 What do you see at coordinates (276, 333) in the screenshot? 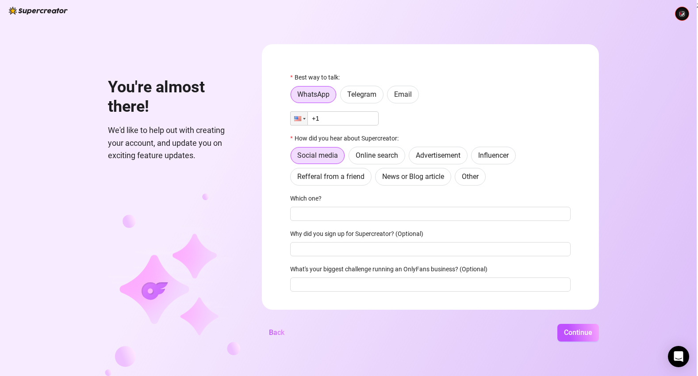
I see `button: Back` at bounding box center [276, 333].